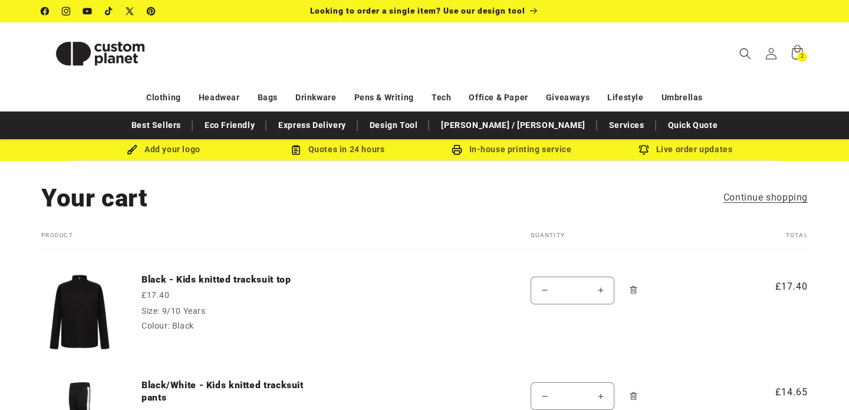 This screenshot has width=849, height=410. Describe the element at coordinates (150, 311) in the screenshot. I see `dt: Size:` at that location.